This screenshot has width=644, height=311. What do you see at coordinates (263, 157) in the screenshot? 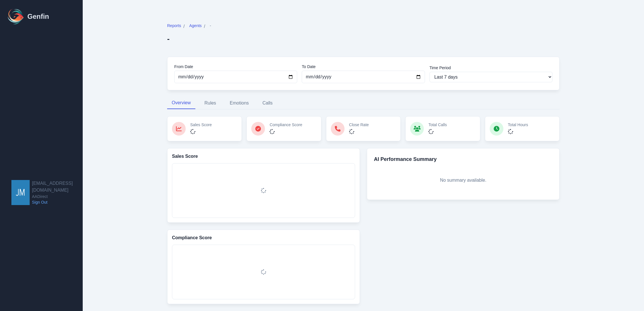
I see `h3: Sales Score` at bounding box center [263, 157].